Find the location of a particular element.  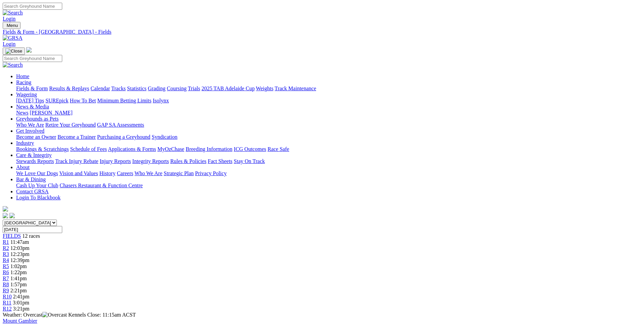

span: 1:22pm is located at coordinates (18, 272).